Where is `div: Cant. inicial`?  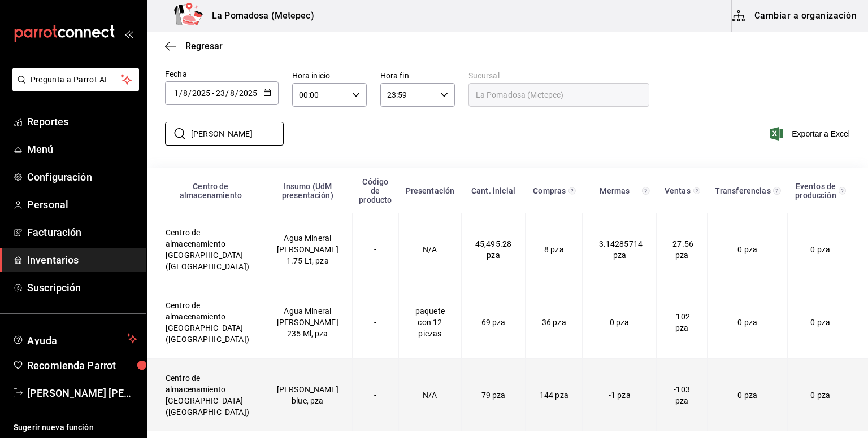
div: Cant. inicial is located at coordinates (493, 190).